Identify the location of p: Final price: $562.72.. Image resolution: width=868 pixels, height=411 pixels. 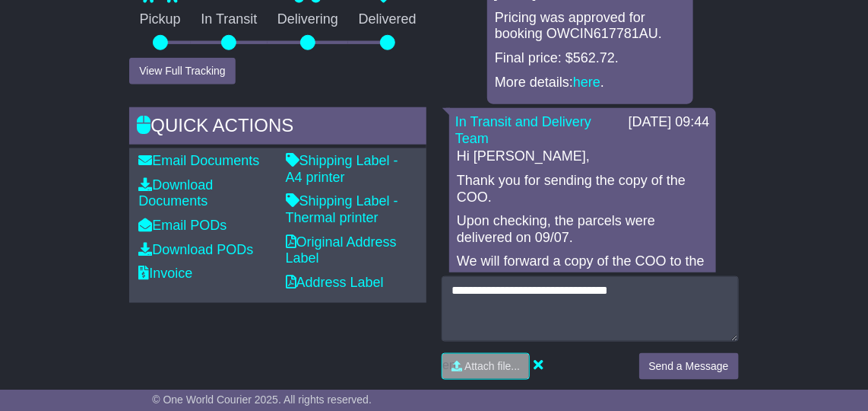
(590, 59).